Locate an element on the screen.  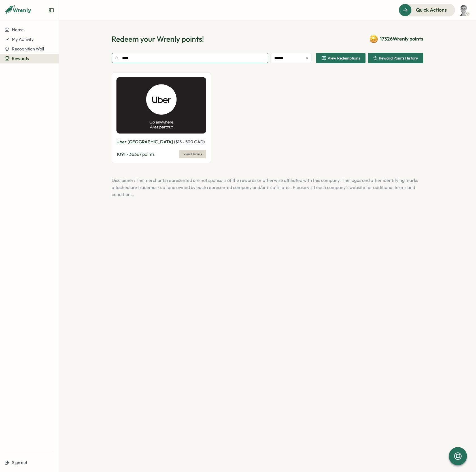
span: Sign out is located at coordinates (19, 462).